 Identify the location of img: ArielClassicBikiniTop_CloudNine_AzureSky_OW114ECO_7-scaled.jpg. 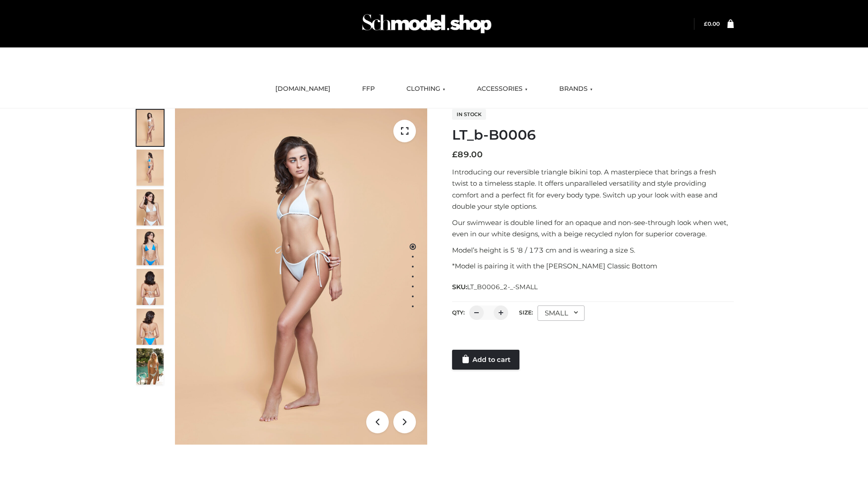
(150, 287).